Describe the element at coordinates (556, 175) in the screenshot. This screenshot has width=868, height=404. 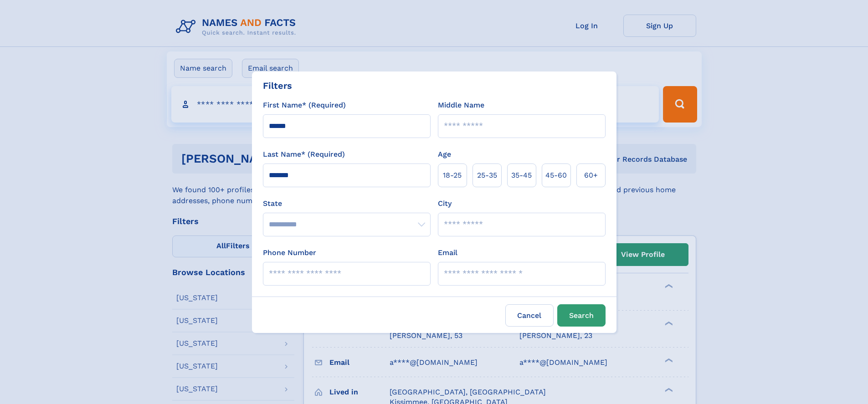
I see `span: 45‑60` at that location.